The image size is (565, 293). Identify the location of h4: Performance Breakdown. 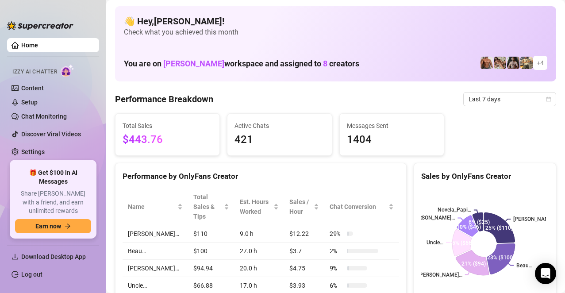
(164, 99).